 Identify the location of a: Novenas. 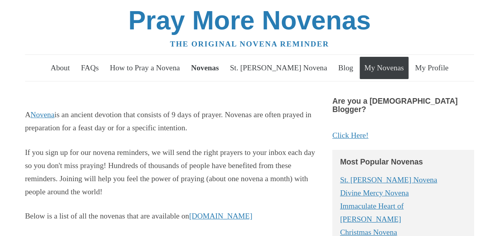
(205, 68).